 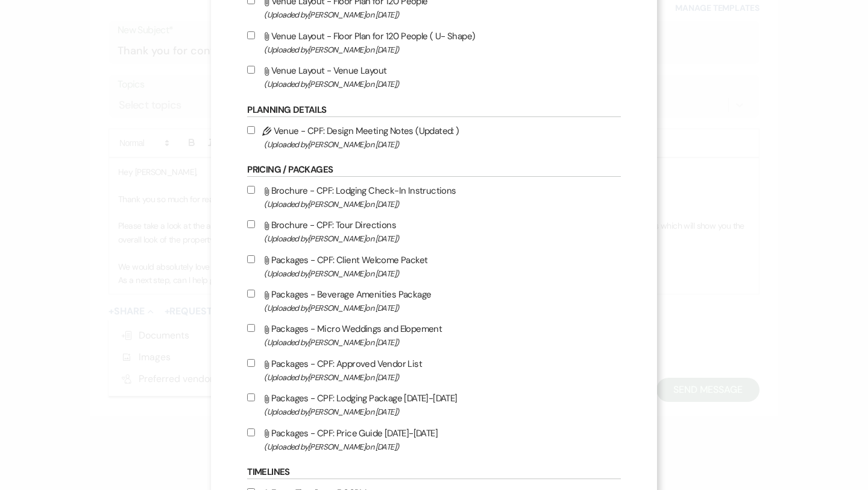 What do you see at coordinates (434, 472) in the screenshot?
I see `h6: Timelines` at bounding box center [434, 472].